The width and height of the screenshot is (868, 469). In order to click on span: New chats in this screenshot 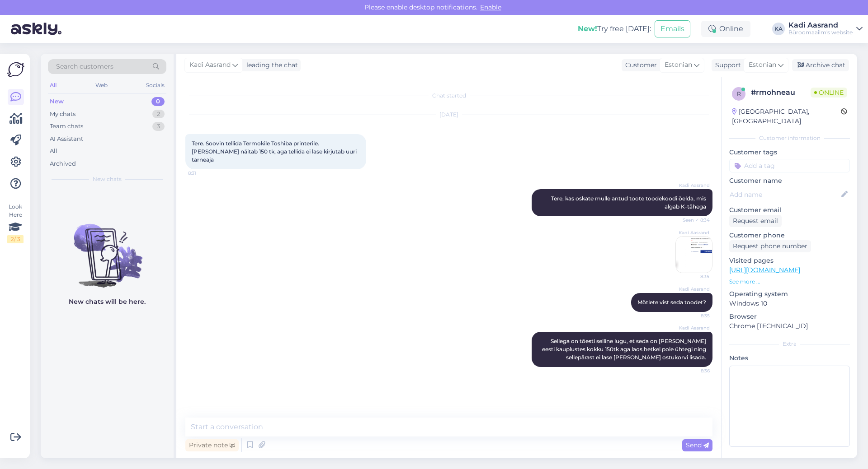, I will do `click(107, 179)`.